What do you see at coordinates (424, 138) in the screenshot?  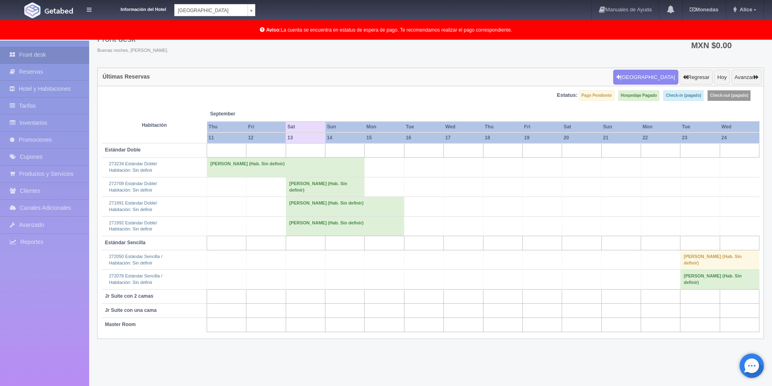 I see `th: 16` at bounding box center [424, 138].